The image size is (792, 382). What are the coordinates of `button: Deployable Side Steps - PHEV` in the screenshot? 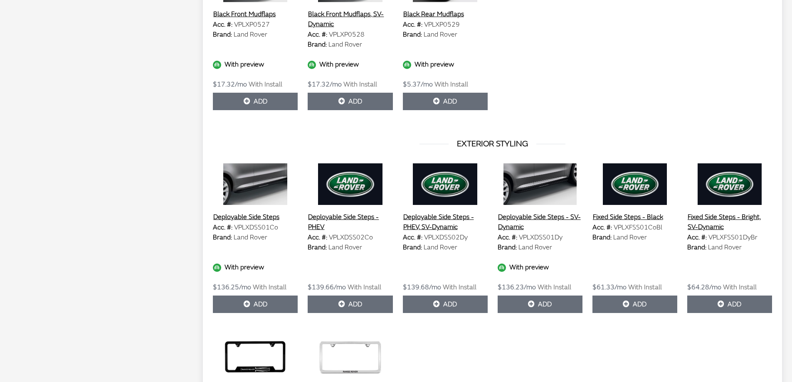 It's located at (350, 222).